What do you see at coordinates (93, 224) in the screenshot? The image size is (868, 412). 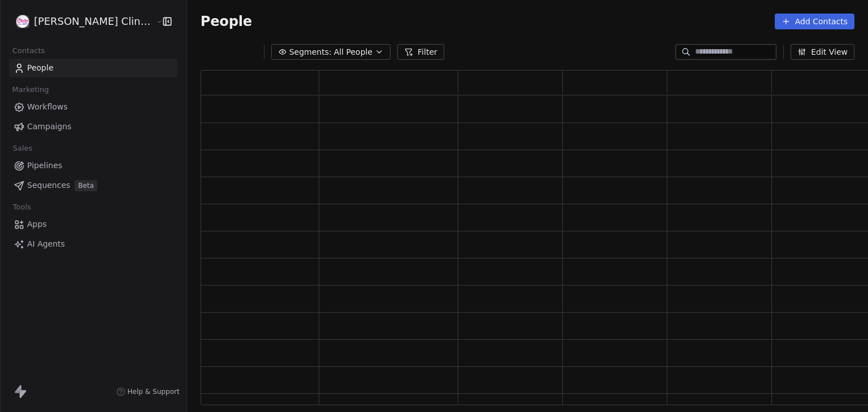 I see `a: Apps` at bounding box center [93, 224].